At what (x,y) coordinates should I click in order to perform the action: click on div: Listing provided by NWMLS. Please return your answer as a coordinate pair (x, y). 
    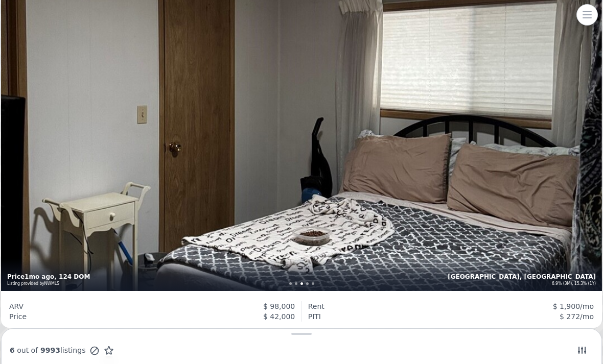
    Looking at the image, I should click on (44, 284).